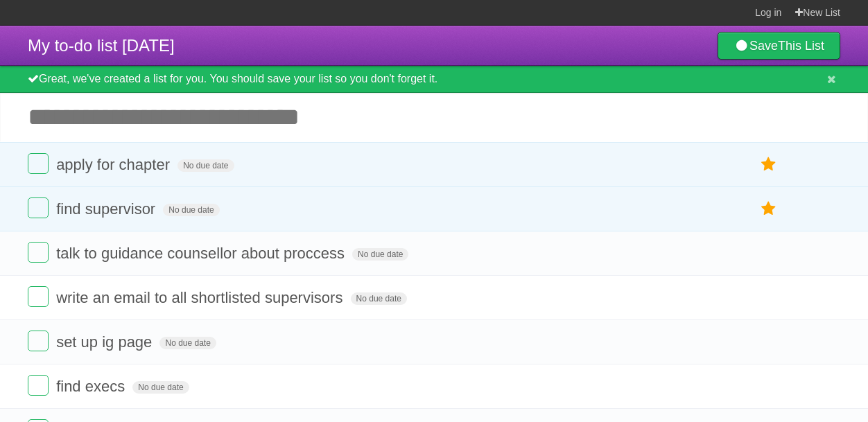 The width and height of the screenshot is (868, 422). What do you see at coordinates (778, 45) in the screenshot?
I see `a: SaveThis List` at bounding box center [778, 45].